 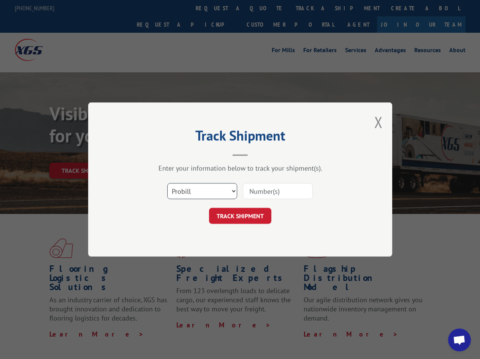 What do you see at coordinates (240, 216) in the screenshot?
I see `button: TRACK SHIPMENT` at bounding box center [240, 216].